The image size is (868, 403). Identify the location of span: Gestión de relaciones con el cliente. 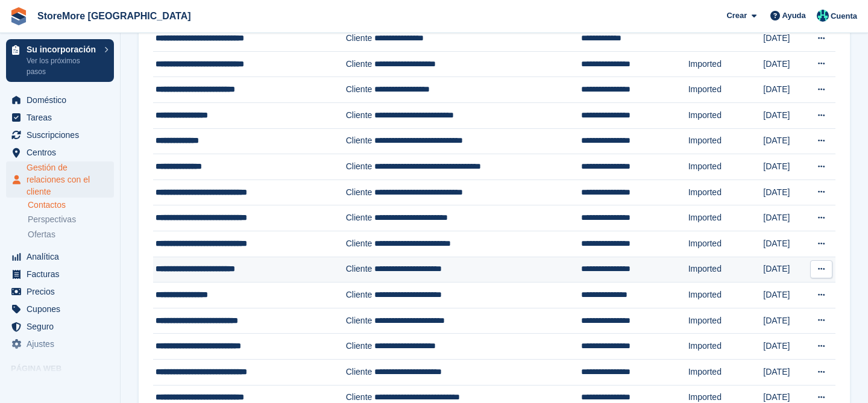
(63, 180).